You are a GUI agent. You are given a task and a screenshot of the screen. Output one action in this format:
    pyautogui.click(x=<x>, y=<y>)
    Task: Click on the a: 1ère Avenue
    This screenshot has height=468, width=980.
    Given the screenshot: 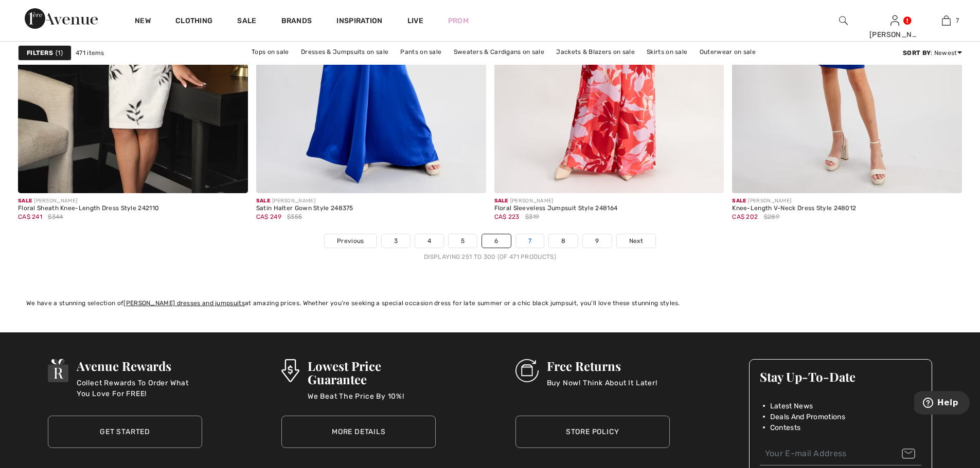 What is the action you would take?
    pyautogui.click(x=61, y=18)
    